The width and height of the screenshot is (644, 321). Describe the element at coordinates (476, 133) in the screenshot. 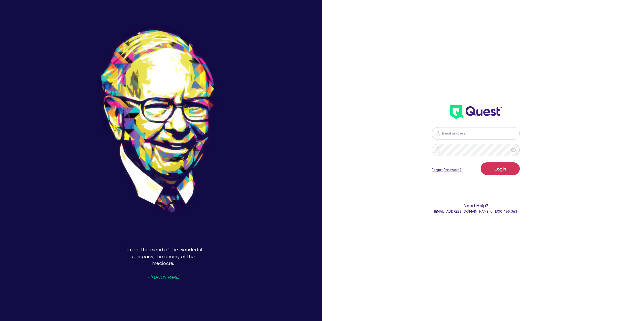

I see `input: Email address` at that location.